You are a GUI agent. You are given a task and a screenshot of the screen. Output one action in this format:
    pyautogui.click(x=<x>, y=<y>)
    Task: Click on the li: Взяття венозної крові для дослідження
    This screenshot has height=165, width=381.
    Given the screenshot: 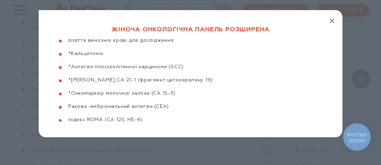 What is the action you would take?
    pyautogui.click(x=191, y=40)
    